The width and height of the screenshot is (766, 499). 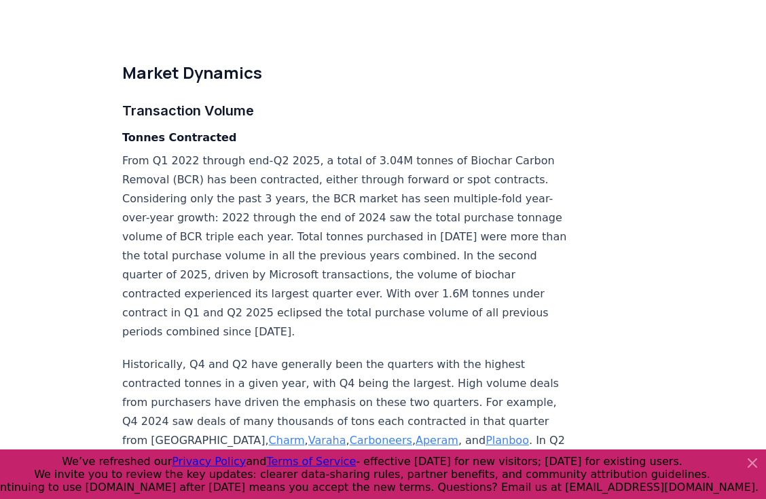 What do you see at coordinates (327, 440) in the screenshot?
I see `a: Varaha` at bounding box center [327, 440].